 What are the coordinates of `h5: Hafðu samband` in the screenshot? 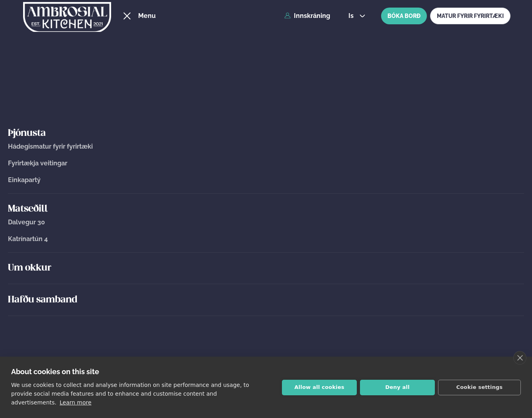 It's located at (266, 300).